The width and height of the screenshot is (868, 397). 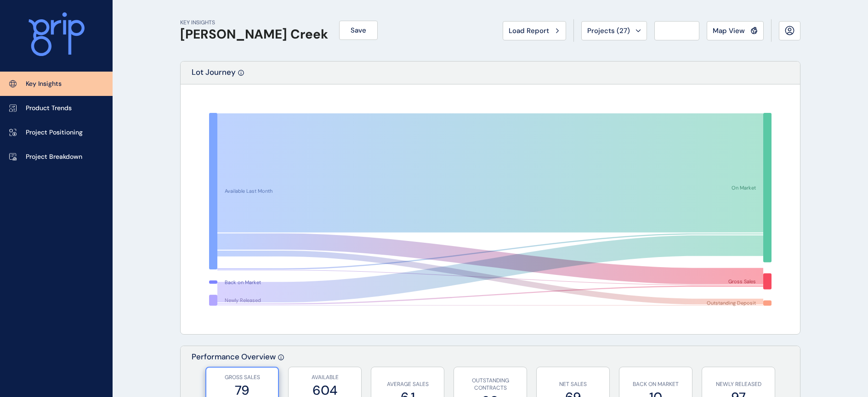 I want to click on button: Save, so click(x=359, y=31).